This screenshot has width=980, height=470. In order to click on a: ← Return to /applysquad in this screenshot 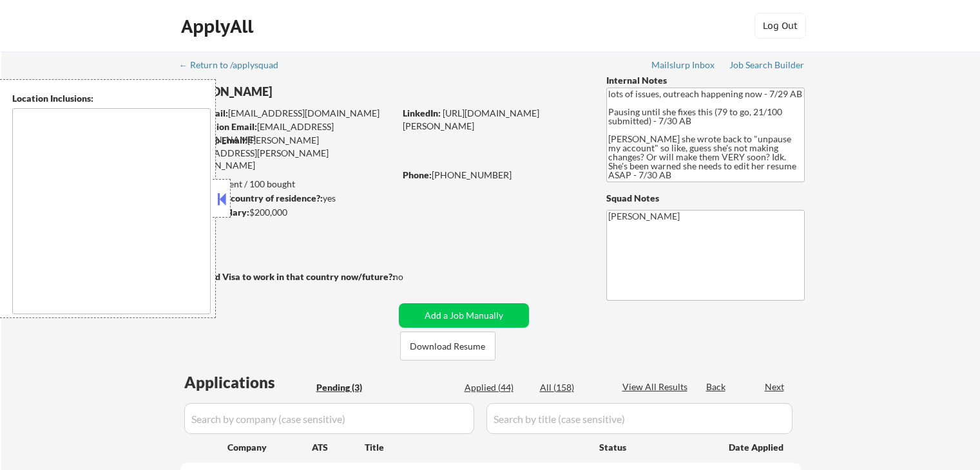, I will do `click(234, 66)`.